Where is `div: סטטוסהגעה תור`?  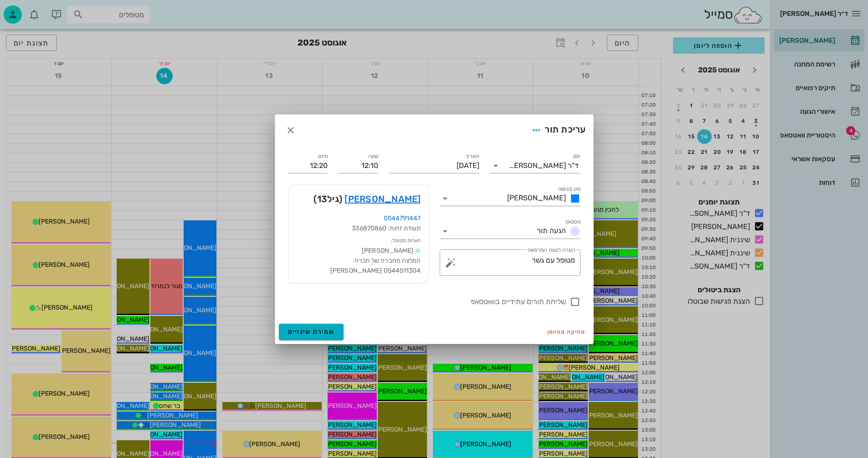
div: סטטוסהגעה תור is located at coordinates (510, 232).